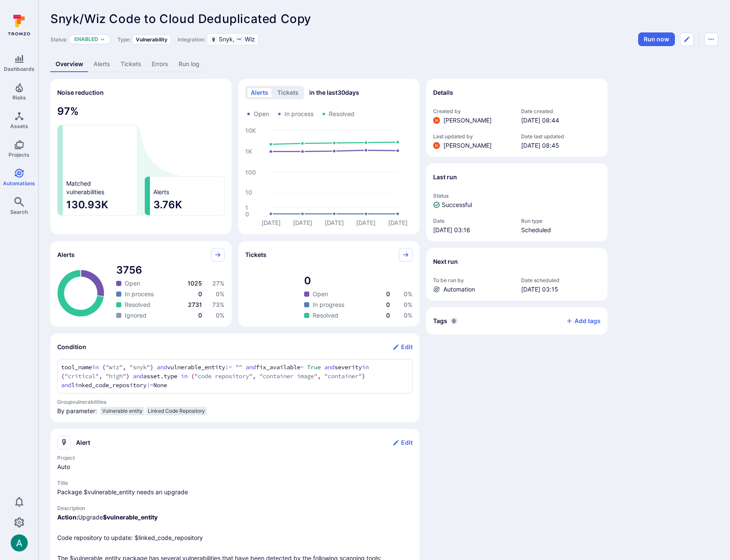 The width and height of the screenshot is (730, 560). Describe the element at coordinates (250, 171) in the screenshot. I see `text: 100` at that location.